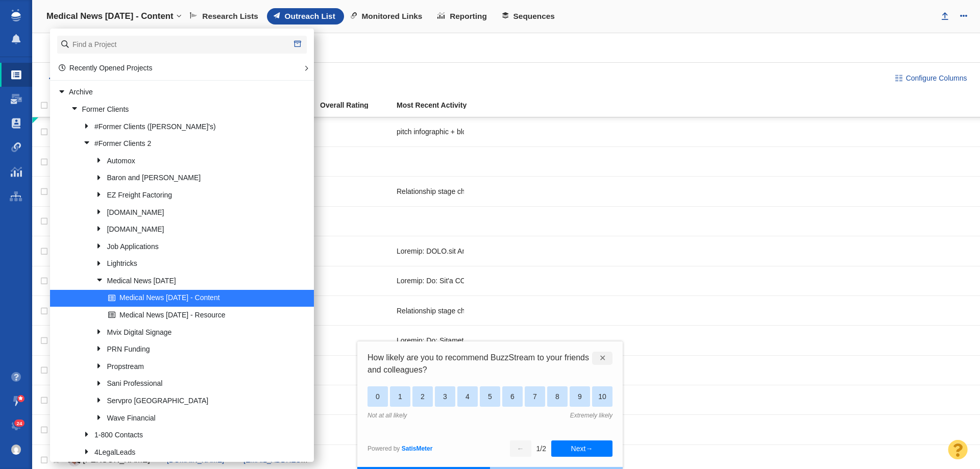 The image size is (980, 469). Describe the element at coordinates (400, 397) in the screenshot. I see `div: 1` at that location.